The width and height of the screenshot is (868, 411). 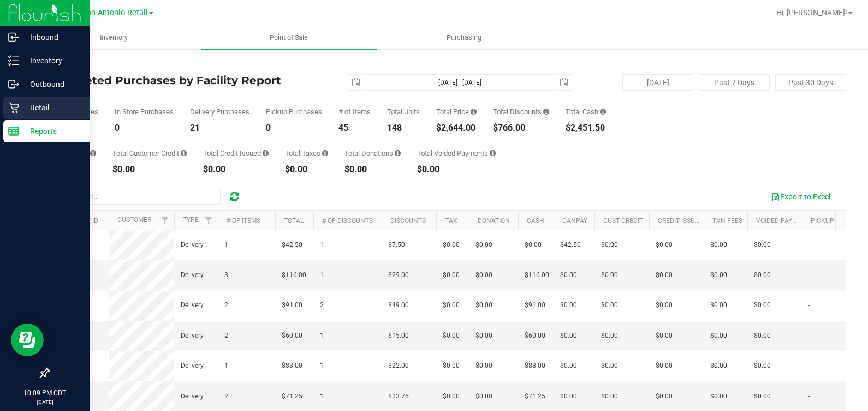 I want to click on div: 0, so click(x=294, y=128).